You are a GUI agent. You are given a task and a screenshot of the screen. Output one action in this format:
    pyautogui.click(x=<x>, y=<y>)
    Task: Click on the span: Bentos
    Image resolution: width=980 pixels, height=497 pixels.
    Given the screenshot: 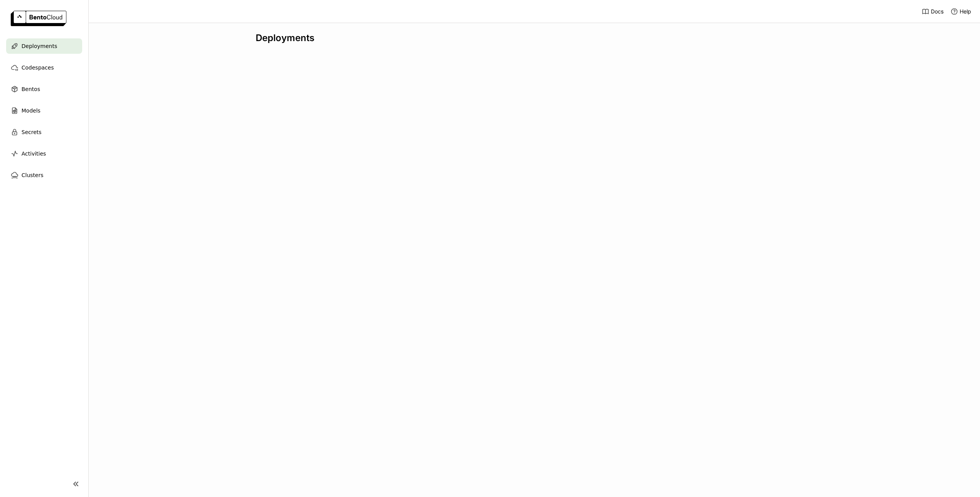 What is the action you would take?
    pyautogui.click(x=31, y=89)
    